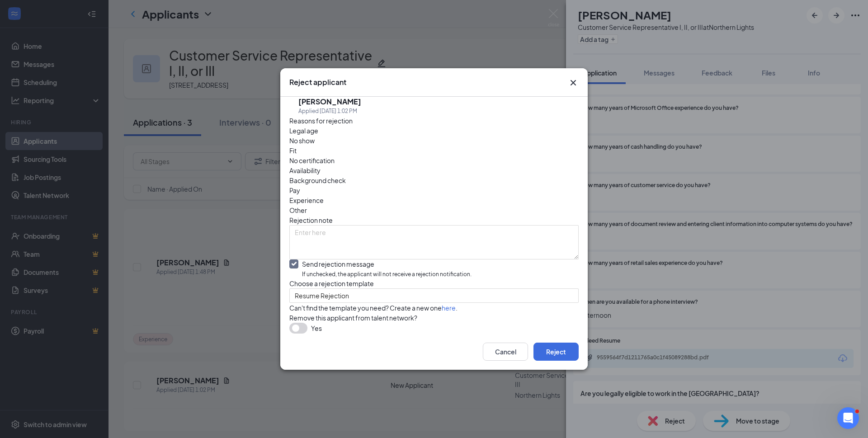  I want to click on svg: Cross, so click(573, 83).